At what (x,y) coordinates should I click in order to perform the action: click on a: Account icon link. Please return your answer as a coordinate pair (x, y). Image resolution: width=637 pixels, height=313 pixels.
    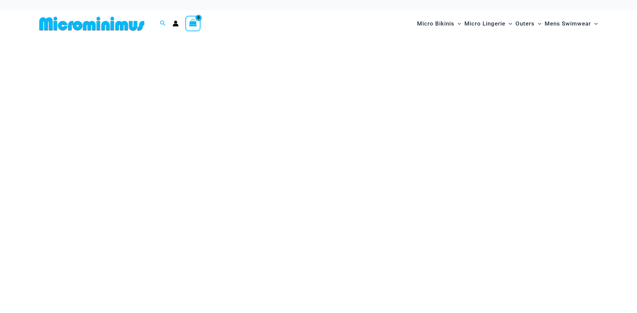
    Looking at the image, I should click on (176, 24).